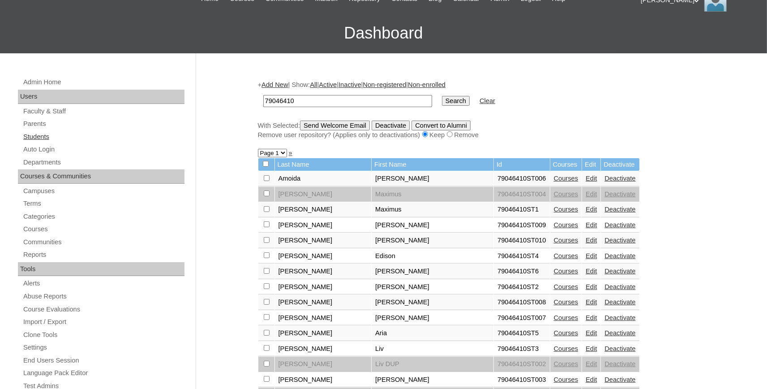 This screenshot has width=767, height=389. Describe the element at coordinates (384, 85) in the screenshot. I see `a: Non-registered` at that location.